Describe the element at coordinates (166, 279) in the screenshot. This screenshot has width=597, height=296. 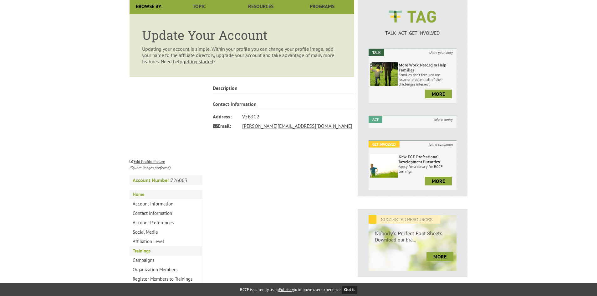
I see `a: Register Members to Trainings` at that location.